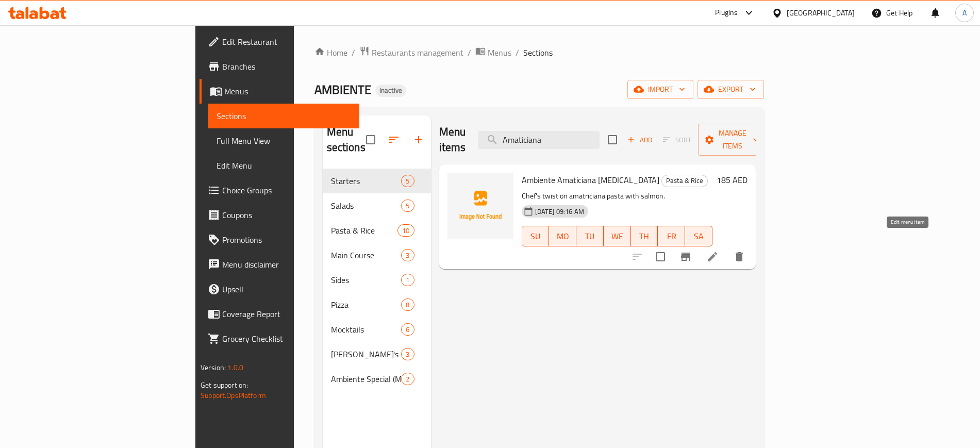  I want to click on button: TU, so click(590, 236).